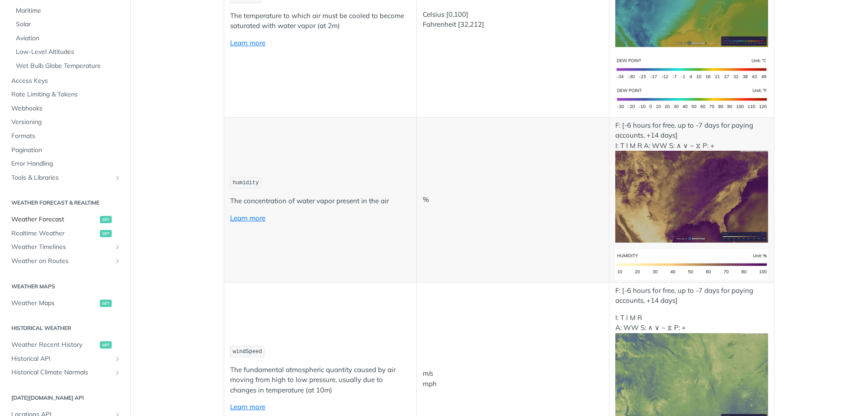  What do you see at coordinates (68, 66) in the screenshot?
I see `span: Wet Bulb Globe Temperature` at bounding box center [68, 66].